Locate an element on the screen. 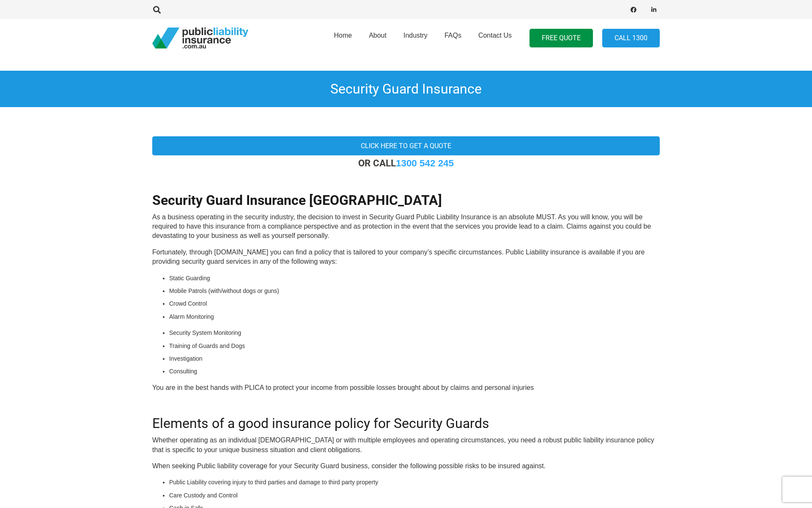 The width and height of the screenshot is (812, 508). a: Industry is located at coordinates (415, 38).